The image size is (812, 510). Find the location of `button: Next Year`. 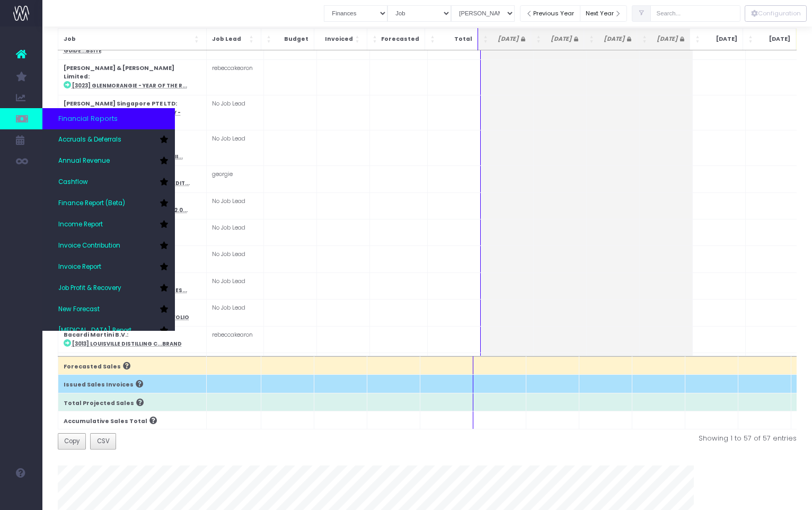

button: Next Year is located at coordinates (603, 14).